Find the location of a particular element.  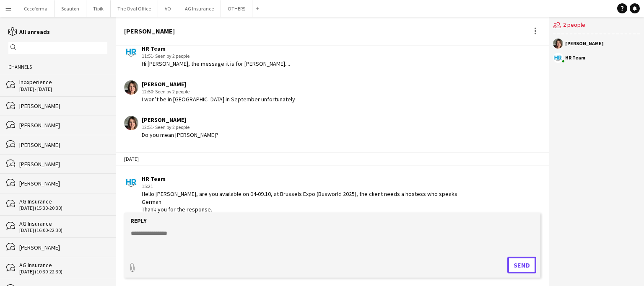

button: Send is located at coordinates (521, 265).